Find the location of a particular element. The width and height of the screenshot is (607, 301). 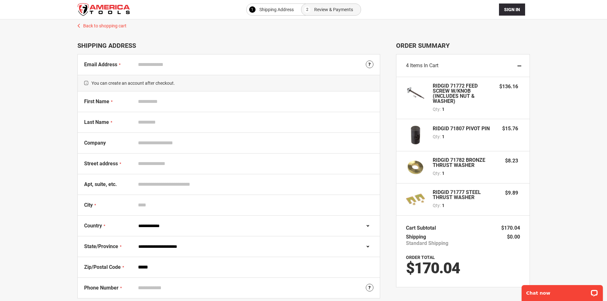

span: Review & Payments is located at coordinates (333, 10).